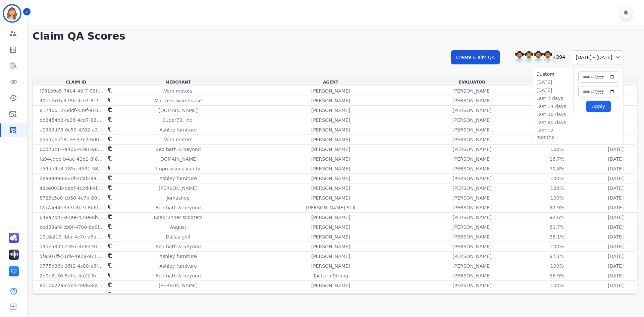 Image resolution: width=644 pixels, height=317 pixels. What do you see at coordinates (71, 139) in the screenshot?
I see `p: b555bebf-81ee-43c2-b00f-e3c863386652` at bounding box center [71, 139].